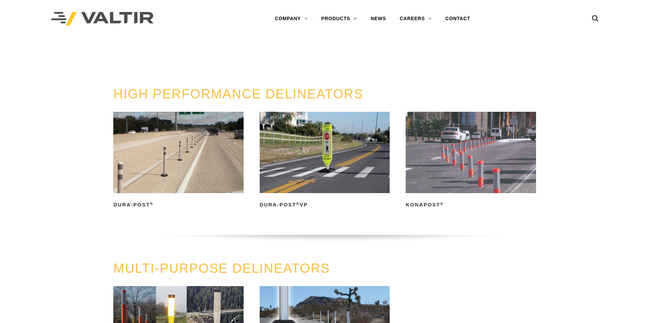 This screenshot has height=323, width=650. What do you see at coordinates (291, 19) in the screenshot?
I see `a: COMPANY` at bounding box center [291, 19].